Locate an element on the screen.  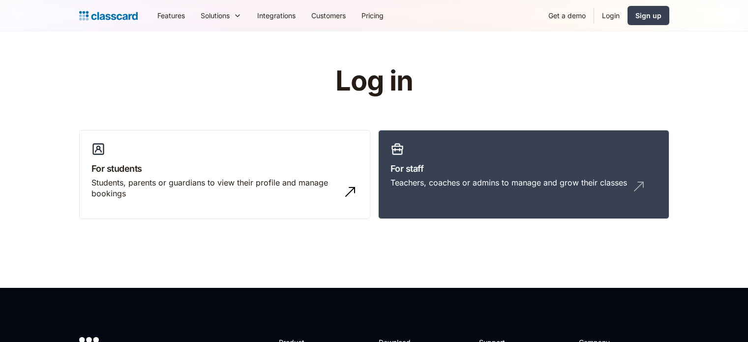
a: Login is located at coordinates (611, 15).